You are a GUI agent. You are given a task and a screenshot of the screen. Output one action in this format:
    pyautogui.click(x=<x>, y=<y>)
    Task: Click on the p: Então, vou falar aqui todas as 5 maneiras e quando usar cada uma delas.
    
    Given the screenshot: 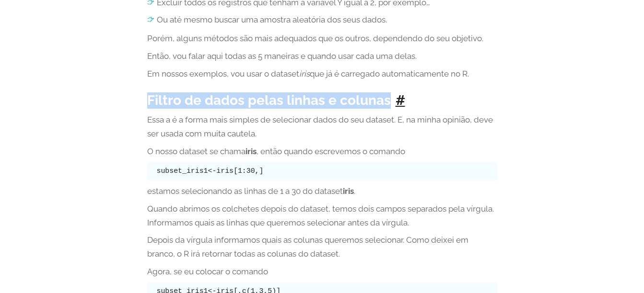 What is the action you would take?
    pyautogui.click(x=322, y=56)
    